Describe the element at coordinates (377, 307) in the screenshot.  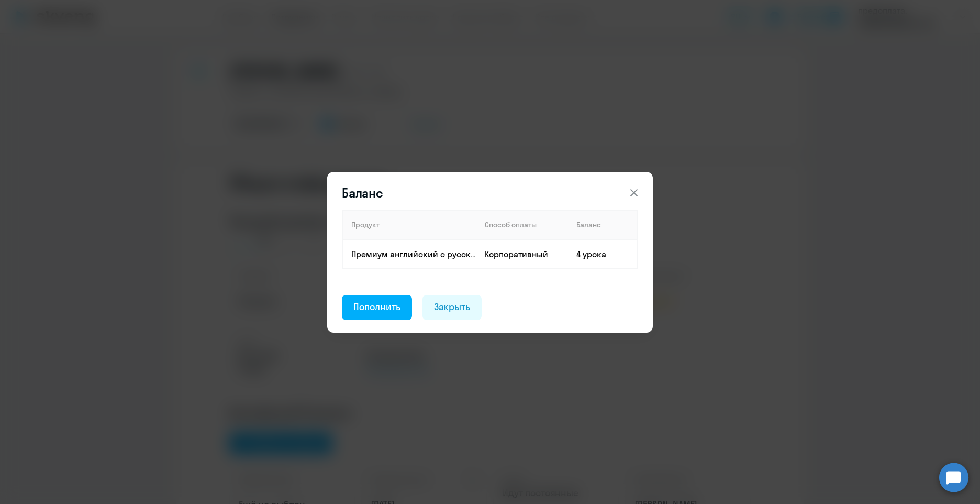
I see `div: Пополнить` at that location.